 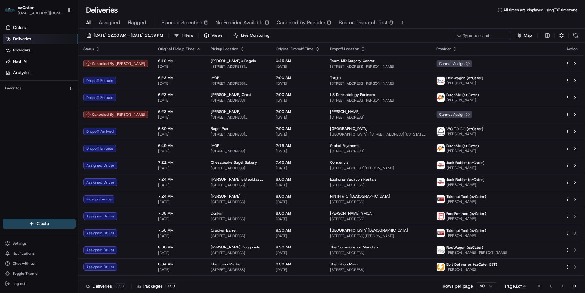 What do you see at coordinates (179, 95) in the screenshot?
I see `span: 6:23 AM` at bounding box center [179, 95].